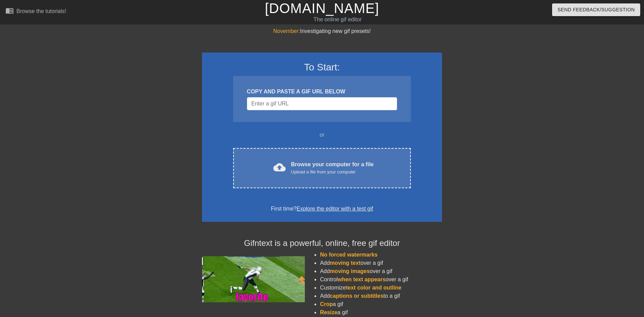  What do you see at coordinates (374, 287) in the screenshot?
I see `span: text color and outline` at bounding box center [374, 287].